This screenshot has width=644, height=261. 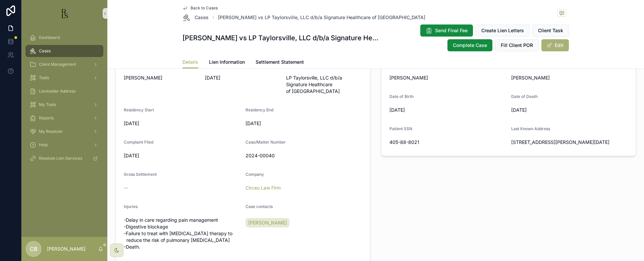 What do you see at coordinates (64, 38) in the screenshot?
I see `a: Dashboard` at bounding box center [64, 38].